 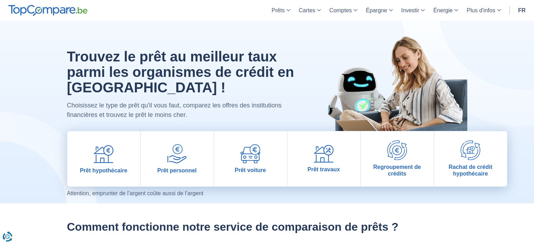 I want to click on a: Regroupement de crédits, so click(x=397, y=159).